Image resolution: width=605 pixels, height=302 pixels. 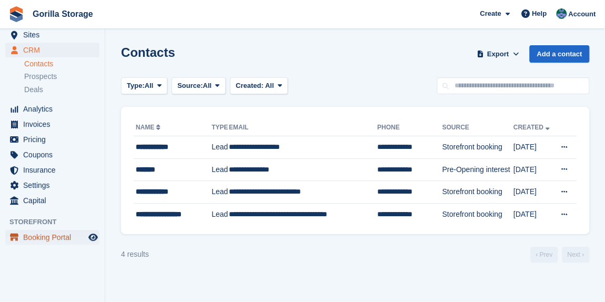 I want to click on span: Prospects, so click(x=41, y=76).